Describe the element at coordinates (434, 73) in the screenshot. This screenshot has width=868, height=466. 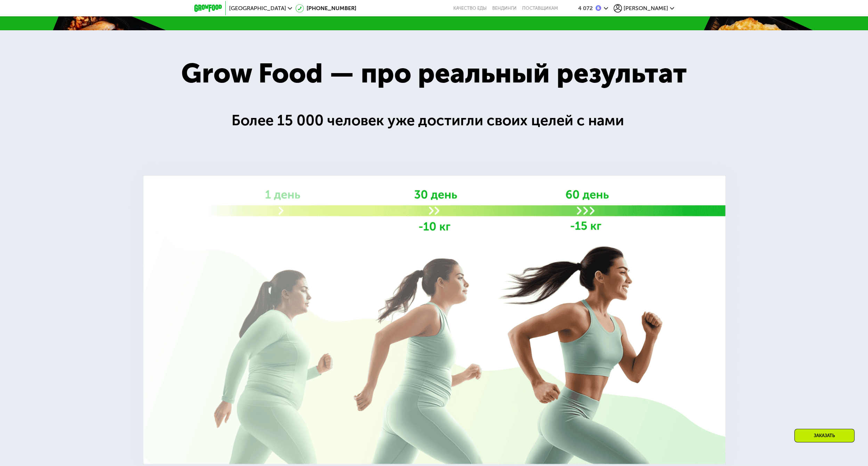
I see `div: Grow Food — про реальный результат` at that location.